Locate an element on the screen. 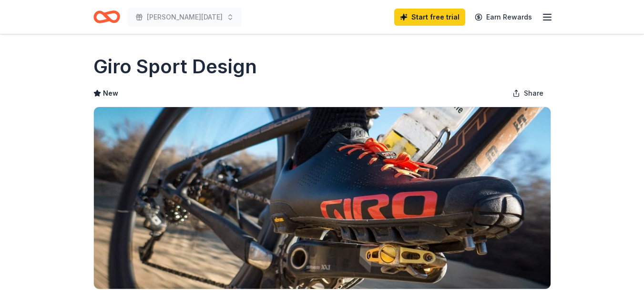 The width and height of the screenshot is (644, 307). span: New is located at coordinates (111, 93).